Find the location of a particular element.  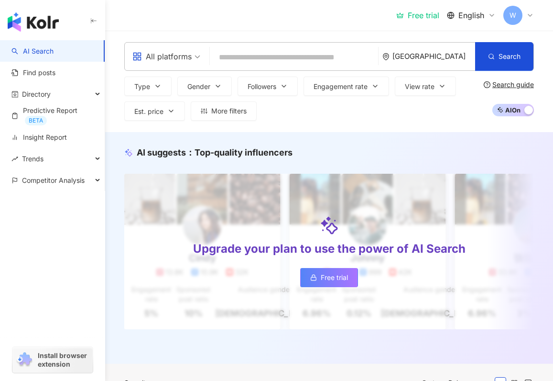

span: Engagement rate is located at coordinates (341, 87).